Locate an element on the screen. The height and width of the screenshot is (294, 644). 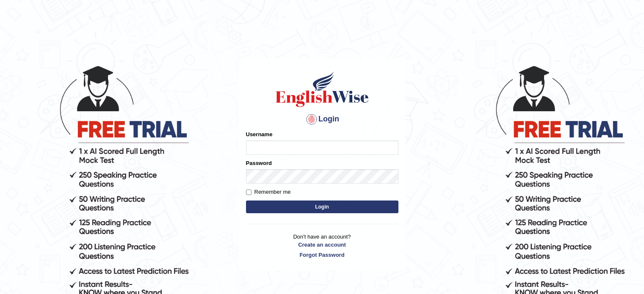
p: Don't have an account? is located at coordinates (322, 246).